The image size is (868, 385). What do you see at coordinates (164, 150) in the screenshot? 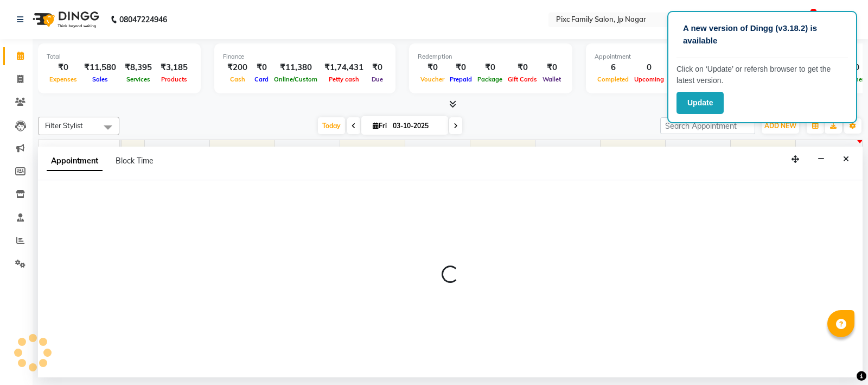
I see `a: 10:00 AM` at bounding box center [164, 150].